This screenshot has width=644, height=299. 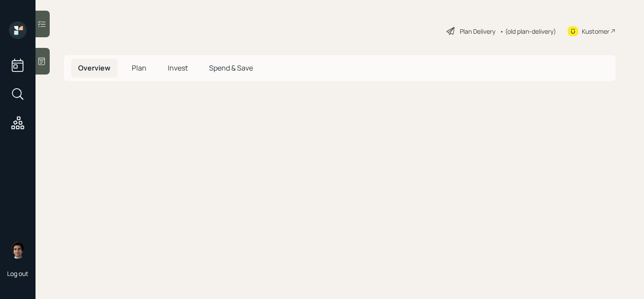 What do you see at coordinates (139, 68) in the screenshot?
I see `span: Plan` at bounding box center [139, 68].